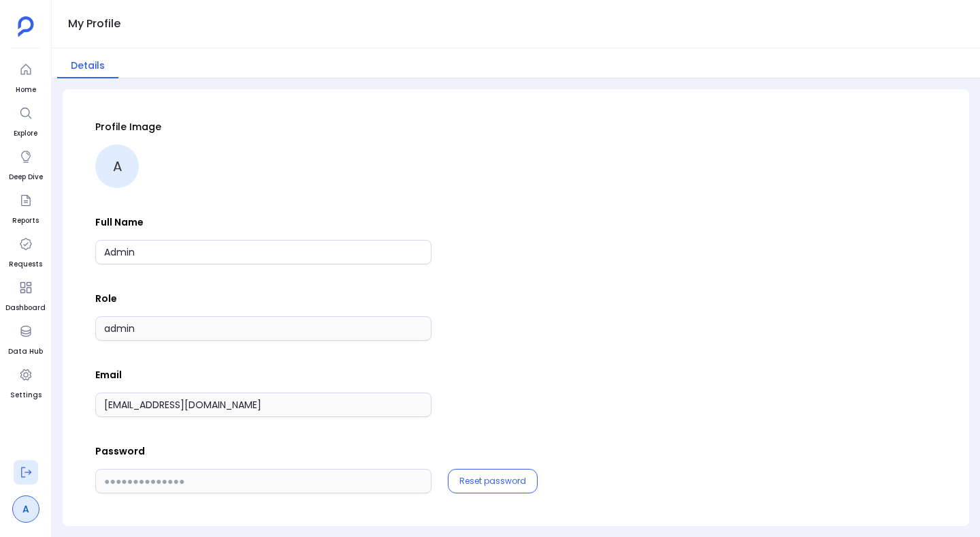 The width and height of the screenshot is (980, 537). What do you see at coordinates (25, 265) in the screenshot?
I see `span: Requests` at bounding box center [25, 265].